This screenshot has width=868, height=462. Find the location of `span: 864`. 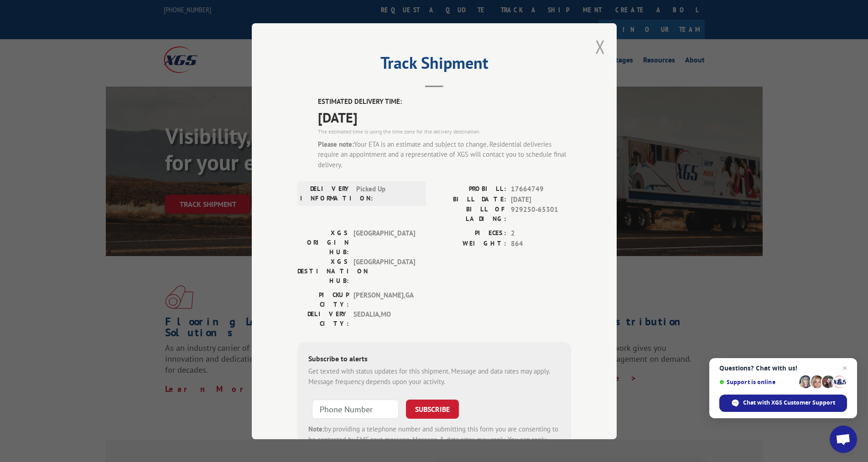

span: 864 is located at coordinates (541, 244).